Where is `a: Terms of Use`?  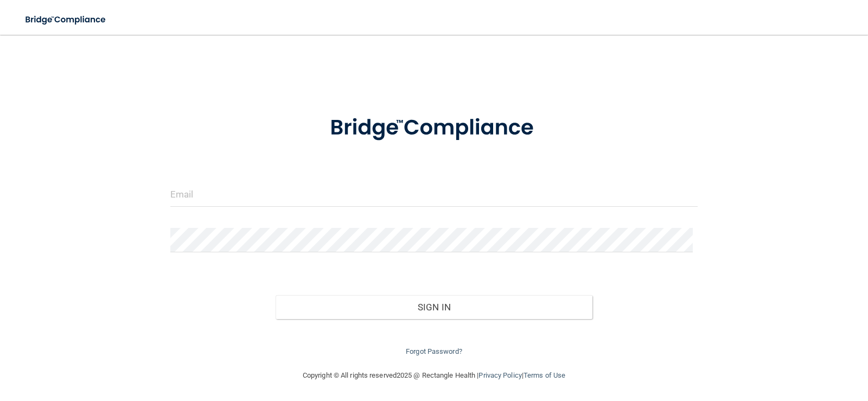 a: Terms of Use is located at coordinates (544, 375).